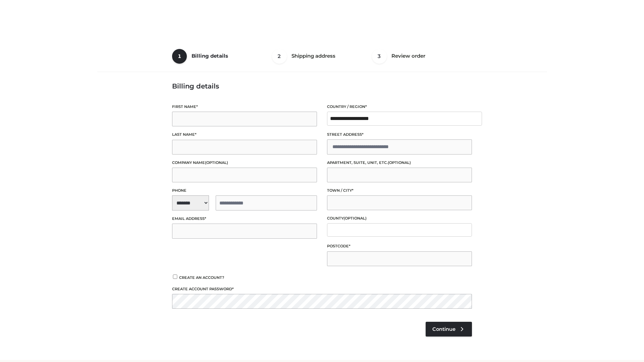  Describe the element at coordinates (408, 55) in the screenshot. I see `span: Review order` at that location.